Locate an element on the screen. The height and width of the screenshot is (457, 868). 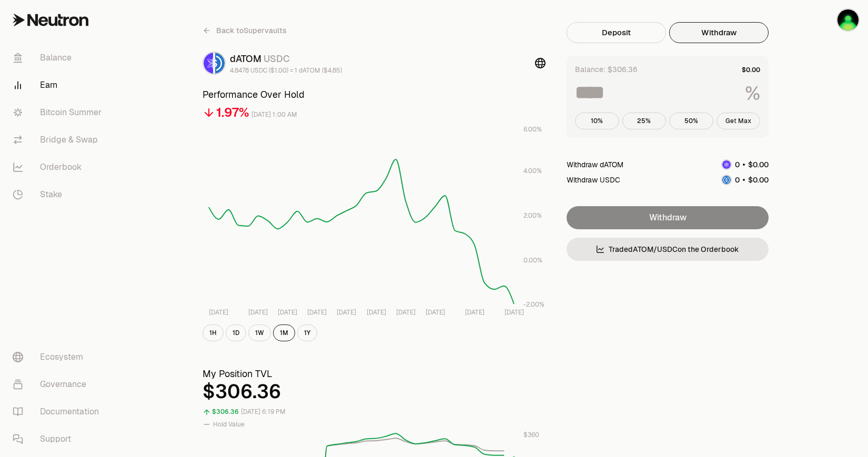
div: Balance: $306.36 is located at coordinates (606, 69).